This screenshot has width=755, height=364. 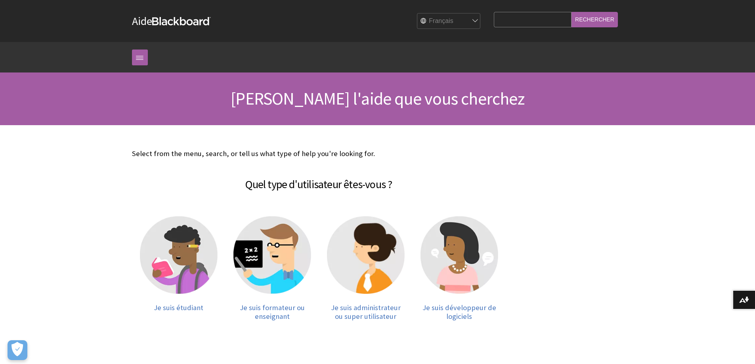 What do you see at coordinates (272, 255) in the screenshot?
I see `img: Professeur` at bounding box center [272, 255].